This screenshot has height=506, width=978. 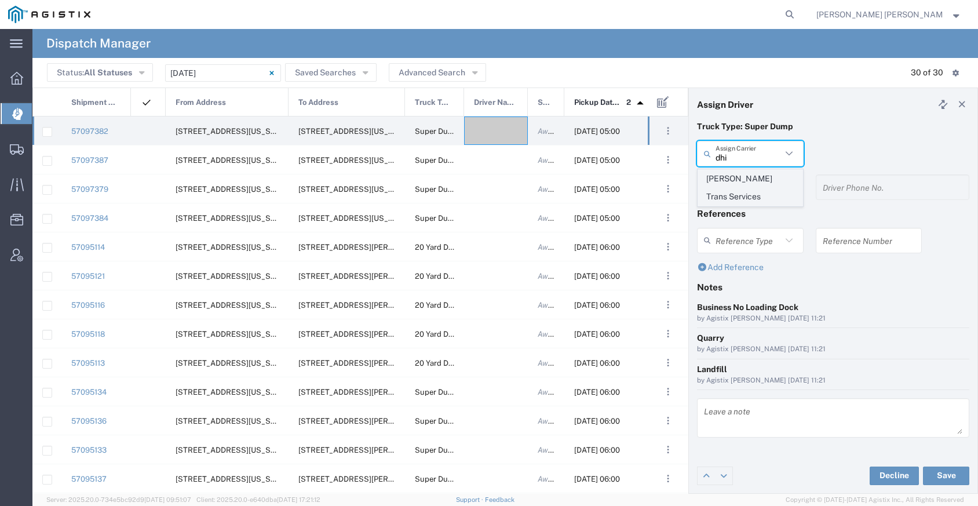 What do you see at coordinates (598, 103) in the screenshot?
I see `span: Pickup Date and Time` at bounding box center [598, 103].